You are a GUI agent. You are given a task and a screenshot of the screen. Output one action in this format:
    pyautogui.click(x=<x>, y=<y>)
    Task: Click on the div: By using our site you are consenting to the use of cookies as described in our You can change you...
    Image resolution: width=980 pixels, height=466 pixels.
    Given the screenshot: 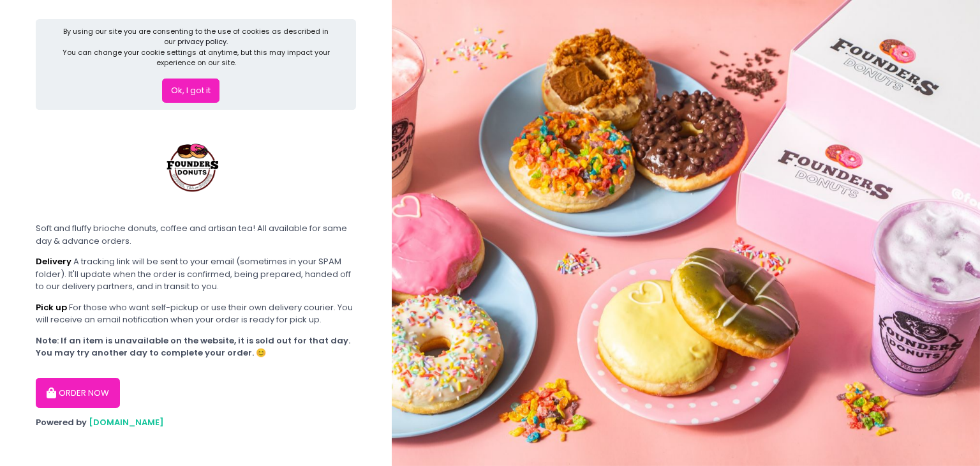 What is the action you would take?
    pyautogui.click(x=196, y=47)
    